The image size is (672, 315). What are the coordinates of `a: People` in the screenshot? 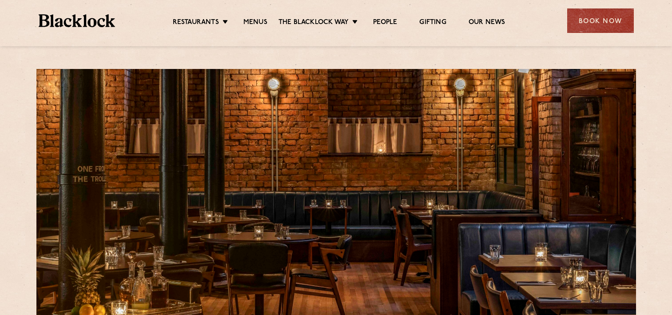 It's located at (385, 23).